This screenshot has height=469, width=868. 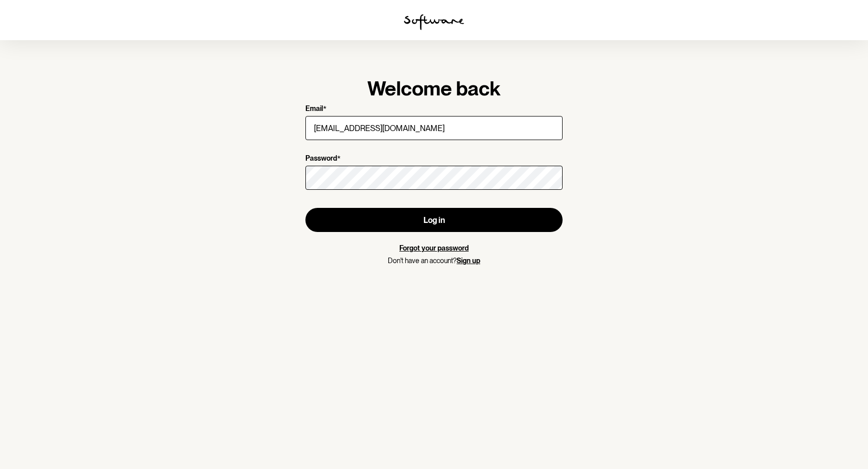 I want to click on p: Password, so click(x=321, y=159).